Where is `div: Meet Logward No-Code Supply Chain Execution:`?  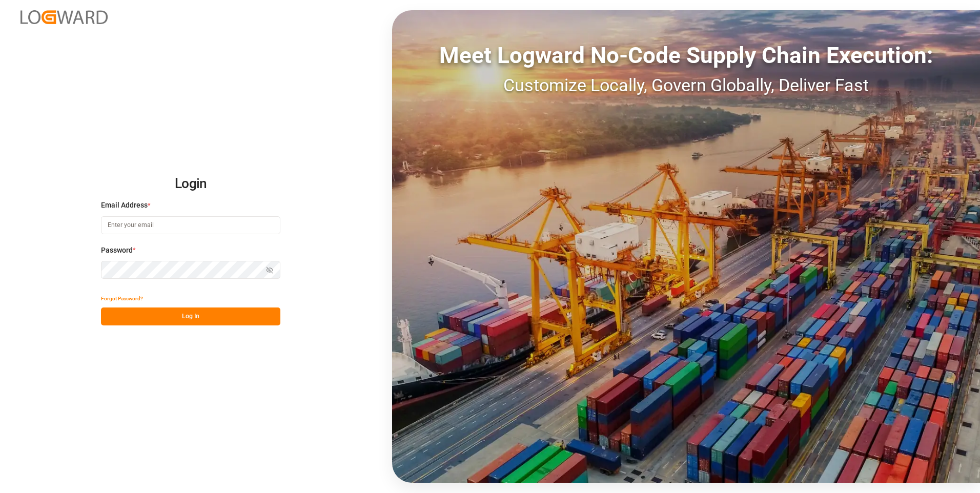
div: Meet Logward No-Code Supply Chain Execution: is located at coordinates (686, 55).